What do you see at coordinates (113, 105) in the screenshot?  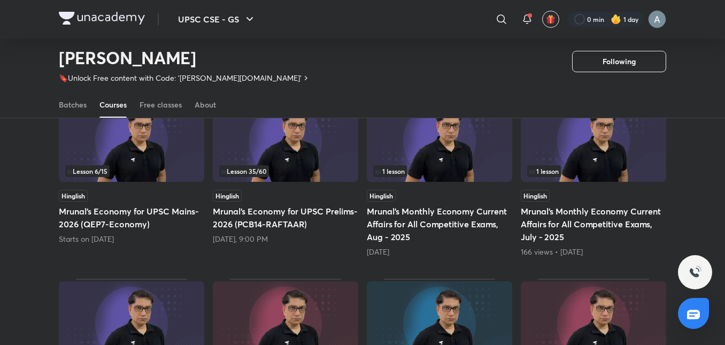 I see `a: Courses` at bounding box center [113, 105].